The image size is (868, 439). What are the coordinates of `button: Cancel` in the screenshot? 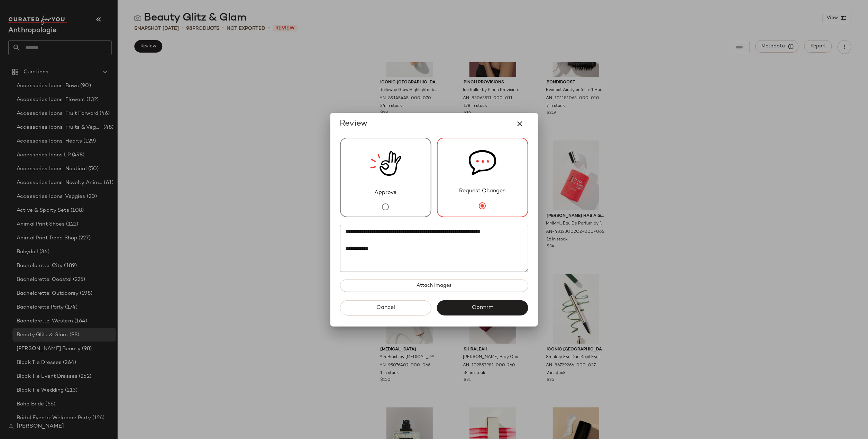 It's located at (386, 308).